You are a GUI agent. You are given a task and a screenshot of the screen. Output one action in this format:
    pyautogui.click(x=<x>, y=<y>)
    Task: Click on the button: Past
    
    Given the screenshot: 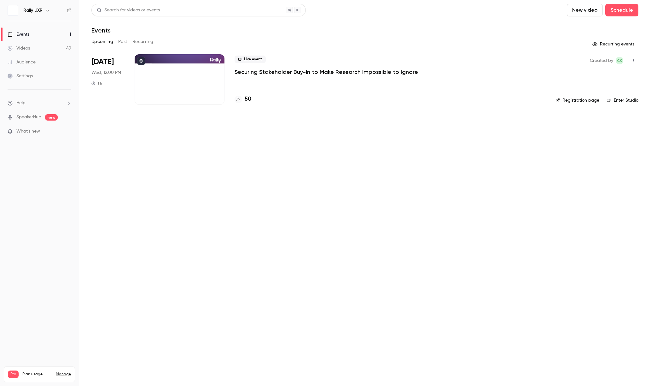 What is the action you would take?
    pyautogui.click(x=123, y=42)
    